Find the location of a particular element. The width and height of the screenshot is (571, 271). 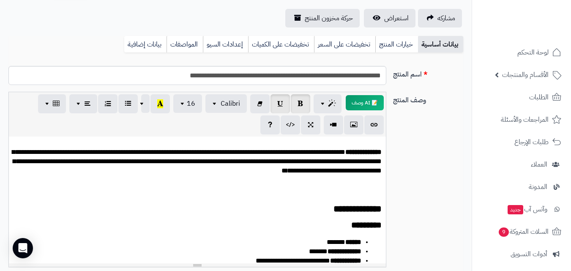

span: حركة مخزون المنتج is located at coordinates (329, 18).